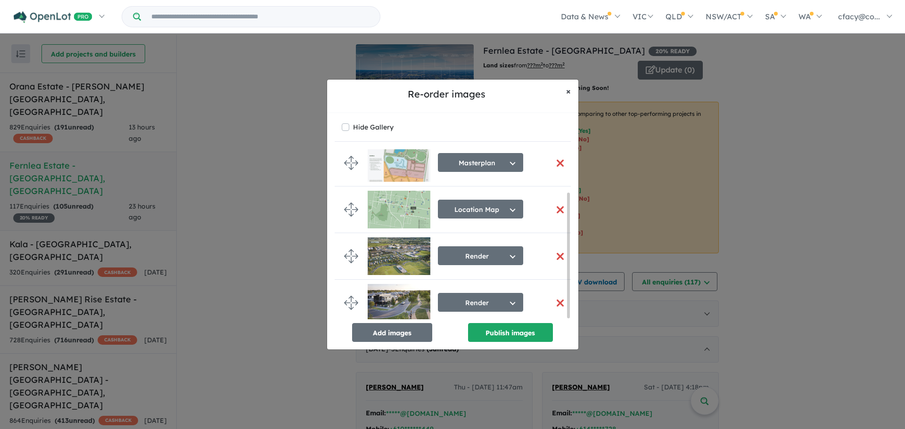 Image resolution: width=905 pixels, height=429 pixels. Describe the element at coordinates (446, 94) in the screenshot. I see `h5: Re-order images` at that location.